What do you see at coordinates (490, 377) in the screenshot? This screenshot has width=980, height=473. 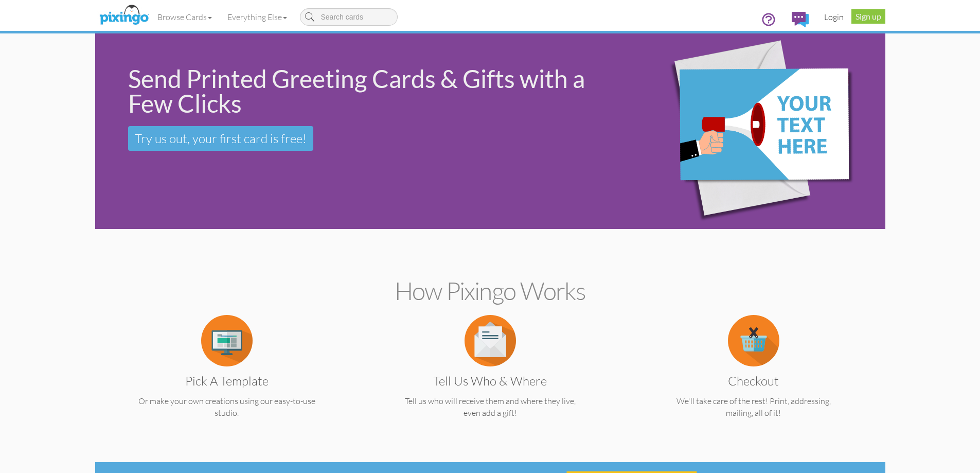 I see `a: Tell us Who & Where Tell us who will receive them and where they live, even add a gift!` at bounding box center [490, 377].